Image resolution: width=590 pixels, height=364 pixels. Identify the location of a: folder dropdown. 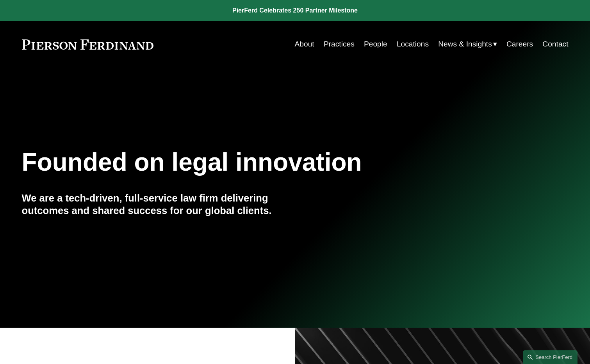
(467, 44).